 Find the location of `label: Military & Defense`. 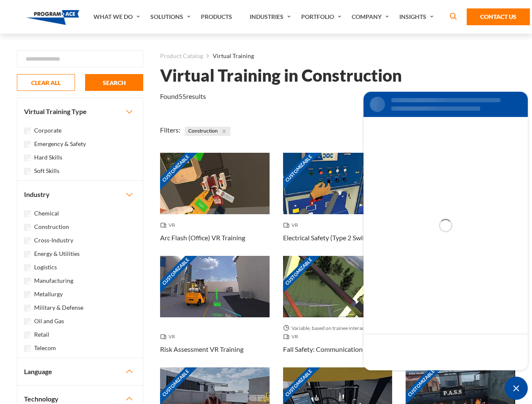

label: Military & Defense is located at coordinates (58, 308).